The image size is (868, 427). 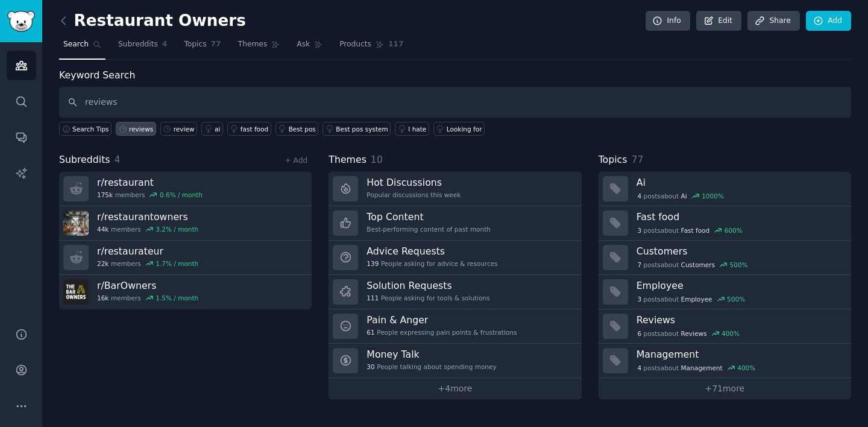 I want to click on div: People talking about spending money, so click(x=431, y=367).